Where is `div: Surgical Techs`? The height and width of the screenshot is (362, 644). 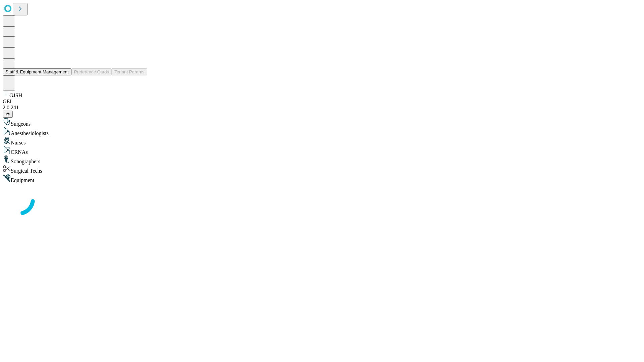 div: Surgical Techs is located at coordinates (322, 169).